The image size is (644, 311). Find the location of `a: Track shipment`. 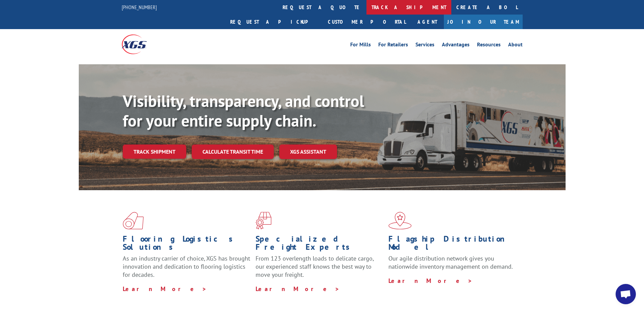

a: Track shipment is located at coordinates (154, 151).